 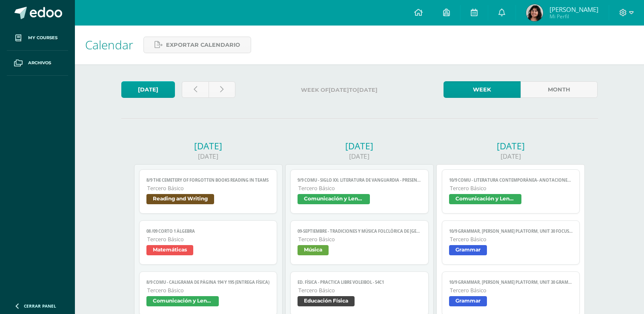 What do you see at coordinates (37, 38) in the screenshot?
I see `a: My courses` at bounding box center [37, 38].